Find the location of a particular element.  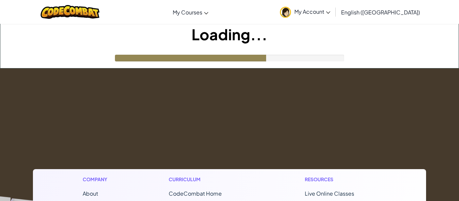

a: Live Online Classes is located at coordinates (329, 194).